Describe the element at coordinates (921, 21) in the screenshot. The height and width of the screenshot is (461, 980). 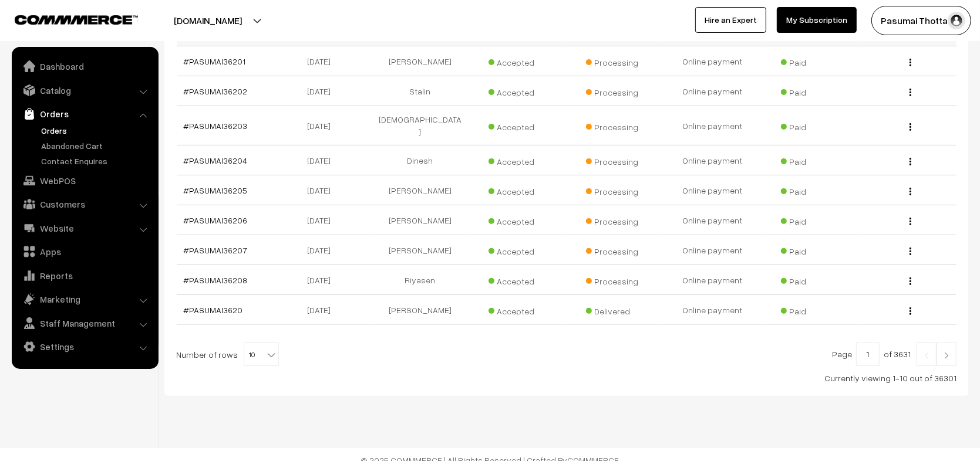
I see `button: Pasumai Thotta…` at that location.